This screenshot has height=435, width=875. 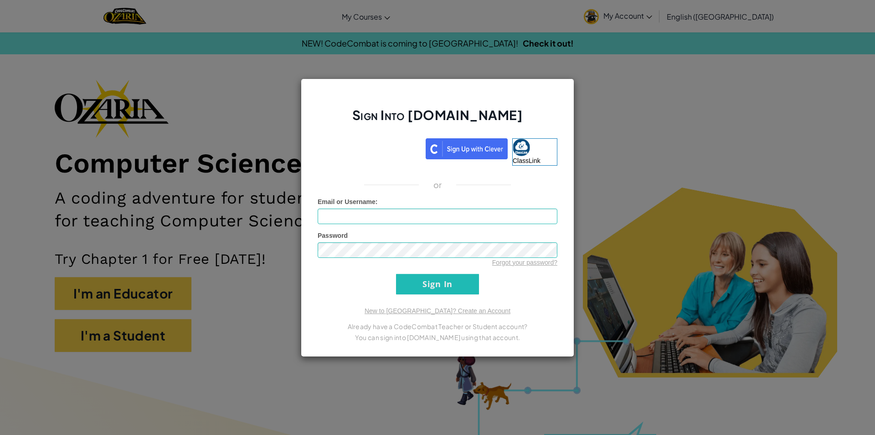 What do you see at coordinates (333, 235) in the screenshot?
I see `span: Password` at bounding box center [333, 235].